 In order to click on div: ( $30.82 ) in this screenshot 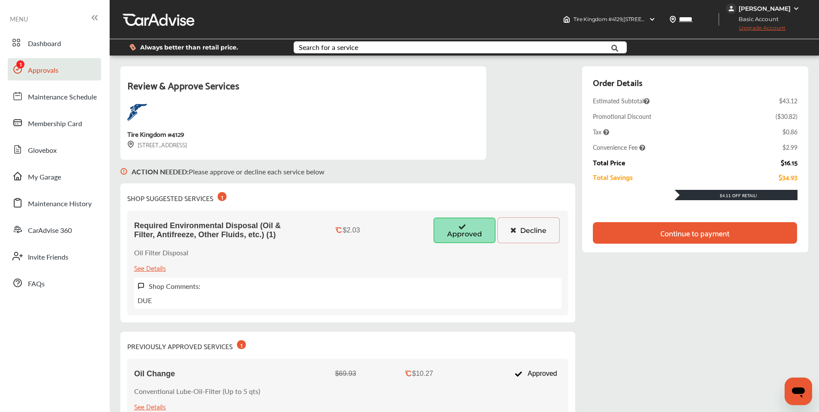, I will do `click(786, 116)`.